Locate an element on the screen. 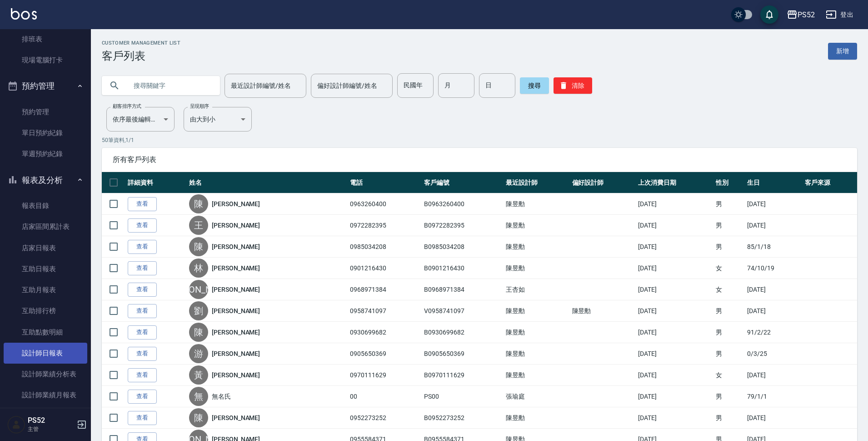 This screenshot has width=868, height=441. td: B0972282395 is located at coordinates (463, 225).